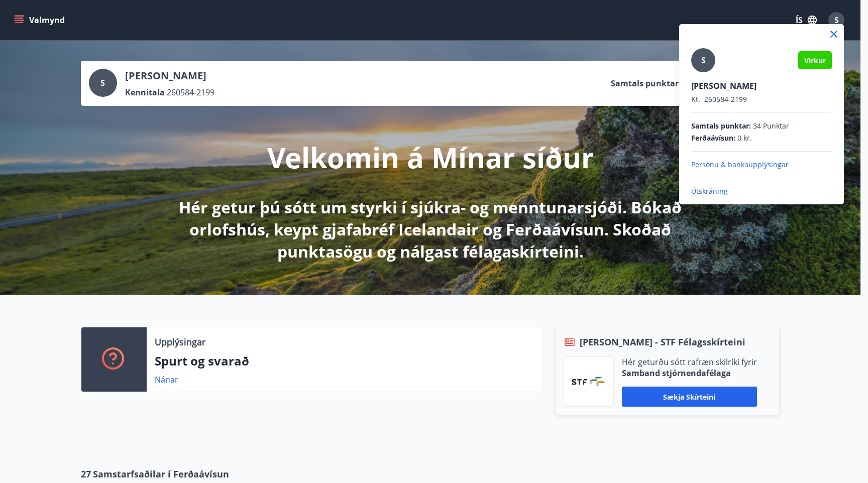  Describe the element at coordinates (762, 191) in the screenshot. I see `p: Útskráning` at that location.